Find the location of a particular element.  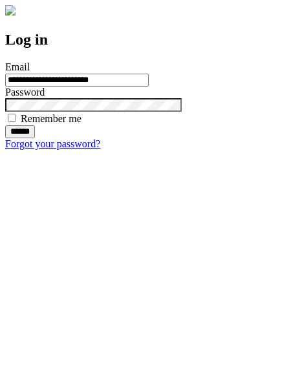

label: Password is located at coordinates (25, 92).